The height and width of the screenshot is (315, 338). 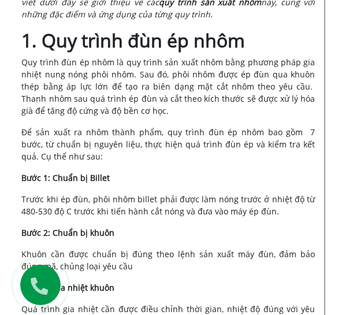 What do you see at coordinates (169, 205) in the screenshot?
I see `span: Trước khi ép đùn, phôi nhôm billet phải được làm nóng trước ở nhiệt độ từ 480-530 độ C trước khi ...` at bounding box center [169, 205].